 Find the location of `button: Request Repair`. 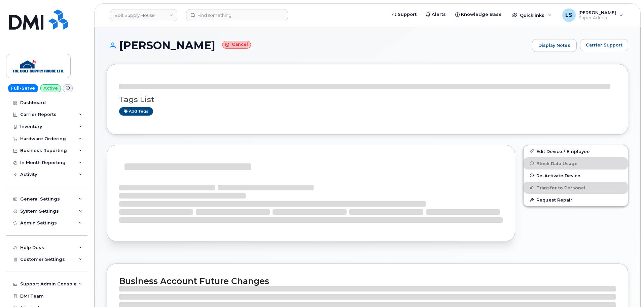

button: Request Repair is located at coordinates (576, 200).